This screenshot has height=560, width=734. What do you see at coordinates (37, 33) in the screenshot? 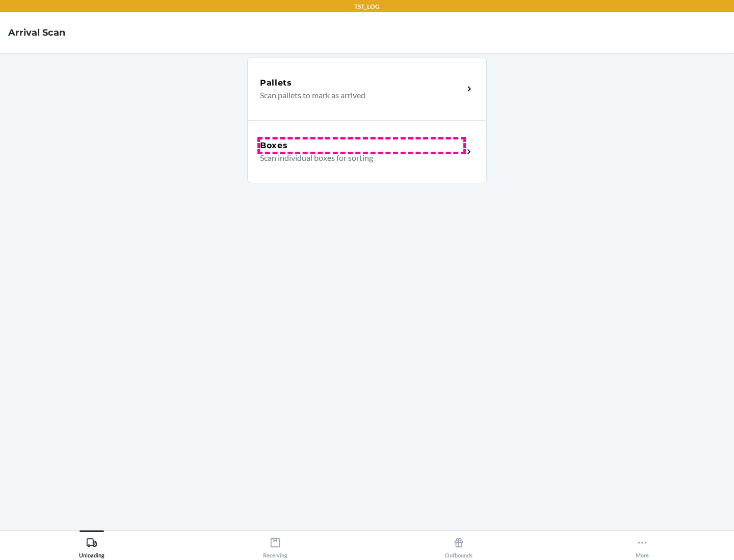
I see `h4: Arrival Scan` at bounding box center [37, 33].